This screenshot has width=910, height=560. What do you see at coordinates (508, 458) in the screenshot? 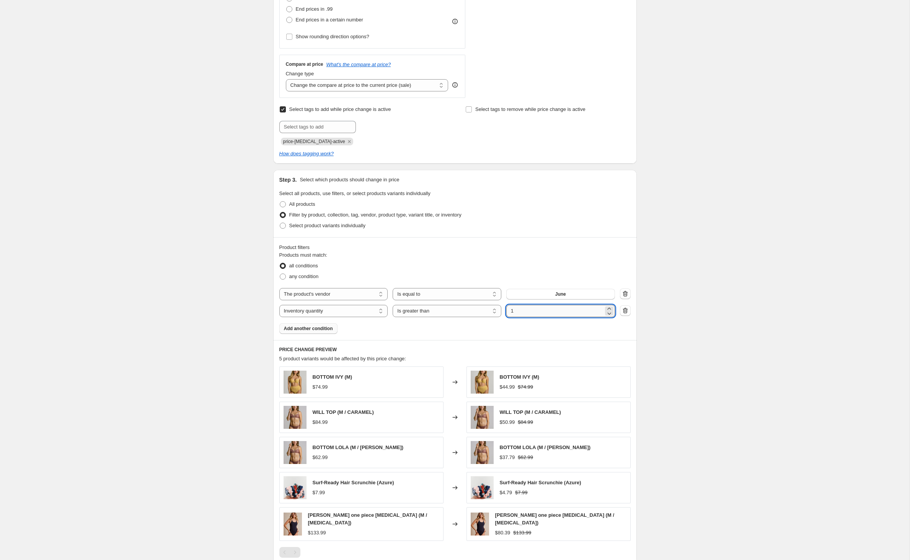
I see `div: $37.79` at bounding box center [508, 458].